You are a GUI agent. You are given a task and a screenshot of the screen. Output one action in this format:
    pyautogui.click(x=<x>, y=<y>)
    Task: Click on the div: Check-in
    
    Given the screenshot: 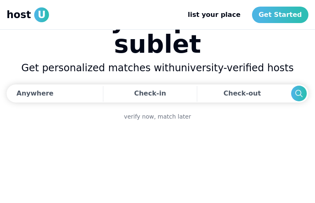 What is the action you would take?
    pyautogui.click(x=150, y=94)
    